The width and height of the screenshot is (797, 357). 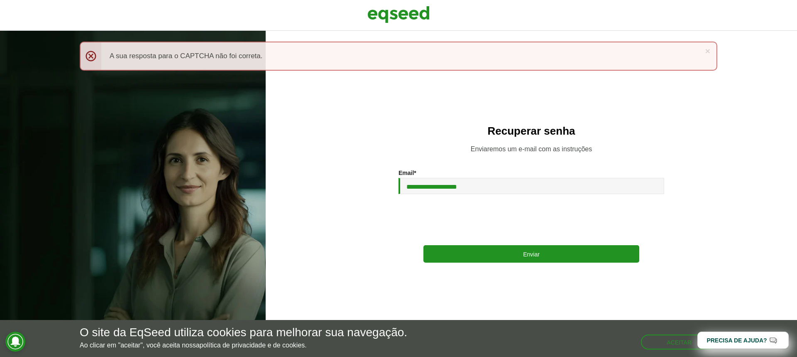 What do you see at coordinates (531, 131) in the screenshot?
I see `h2: Recuperar senha` at bounding box center [531, 131].